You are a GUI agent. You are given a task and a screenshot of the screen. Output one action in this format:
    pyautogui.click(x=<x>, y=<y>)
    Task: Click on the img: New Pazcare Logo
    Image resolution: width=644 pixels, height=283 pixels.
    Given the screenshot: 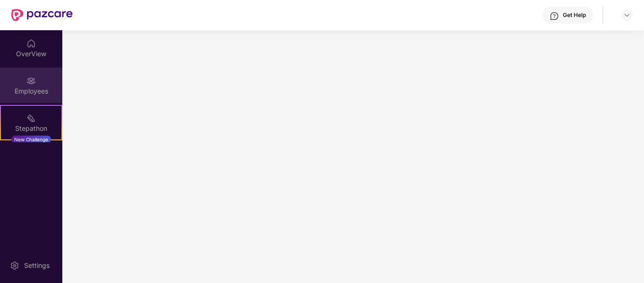 What is the action you would take?
    pyautogui.click(x=42, y=15)
    